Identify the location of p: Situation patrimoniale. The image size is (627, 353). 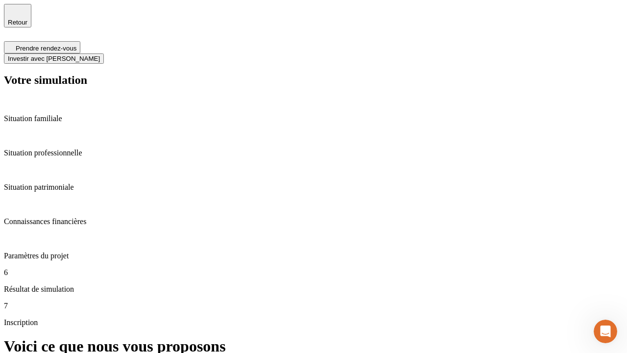
(314, 187).